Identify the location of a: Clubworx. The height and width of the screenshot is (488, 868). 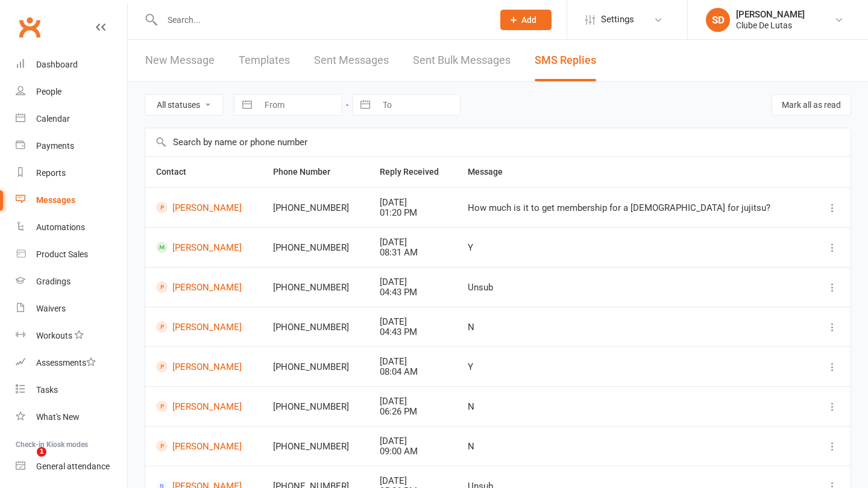
(29, 27).